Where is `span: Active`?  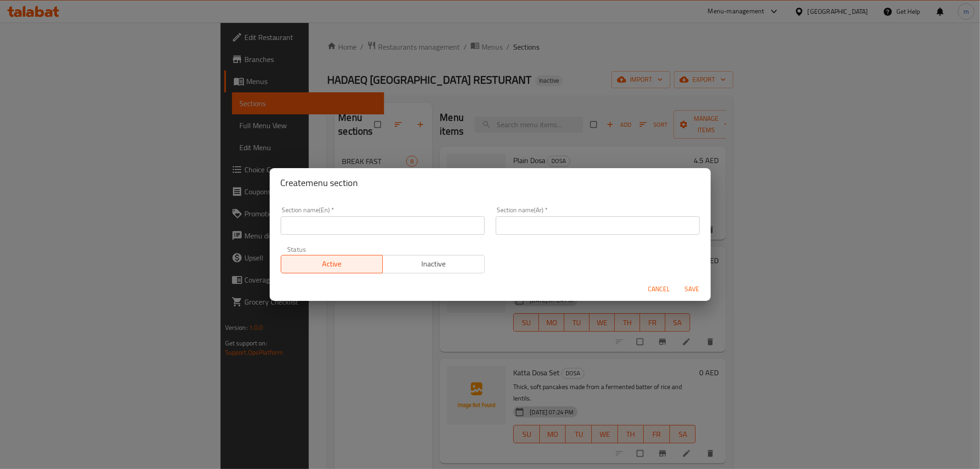 span: Active is located at coordinates (332, 264).